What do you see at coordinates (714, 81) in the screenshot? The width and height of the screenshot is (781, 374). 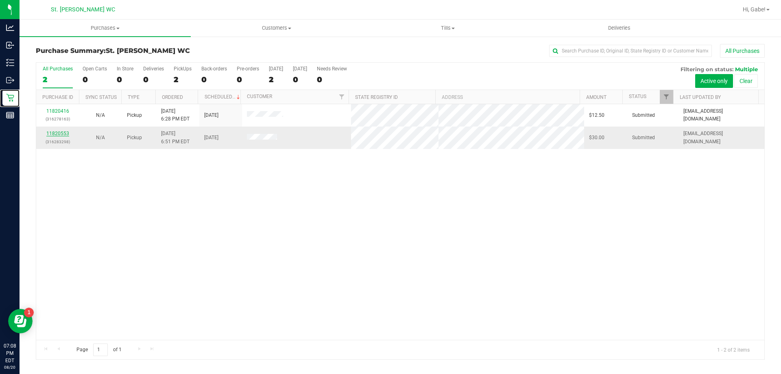 I see `button: Active only` at bounding box center [714, 81].